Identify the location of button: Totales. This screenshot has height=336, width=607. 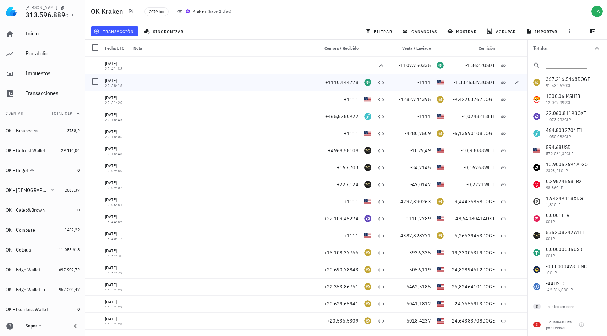
(567, 48).